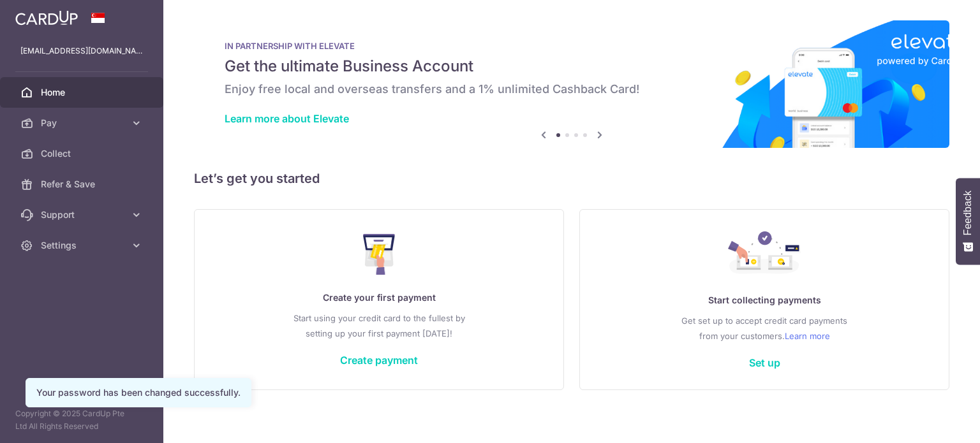 The height and width of the screenshot is (443, 980). What do you see at coordinates (83, 92) in the screenshot?
I see `span: Home` at bounding box center [83, 92].